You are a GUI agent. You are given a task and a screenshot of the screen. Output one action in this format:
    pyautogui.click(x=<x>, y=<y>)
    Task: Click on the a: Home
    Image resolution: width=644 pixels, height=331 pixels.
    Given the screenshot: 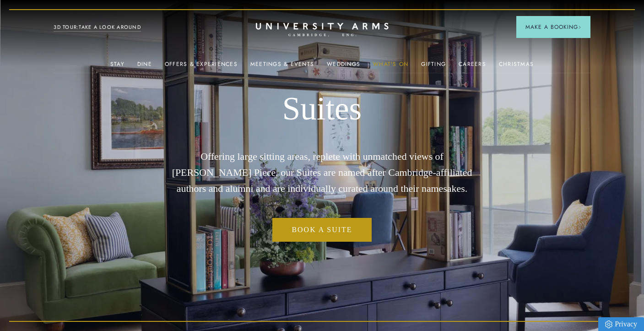 What is the action you would take?
    pyautogui.click(x=322, y=30)
    